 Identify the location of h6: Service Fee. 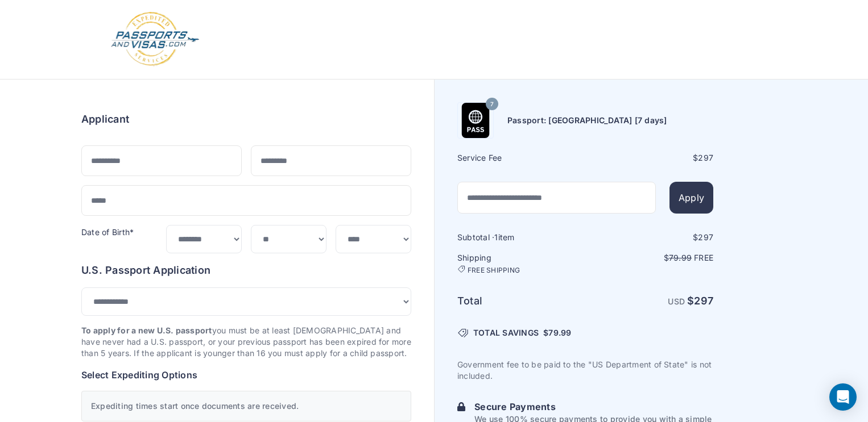
(520, 158).